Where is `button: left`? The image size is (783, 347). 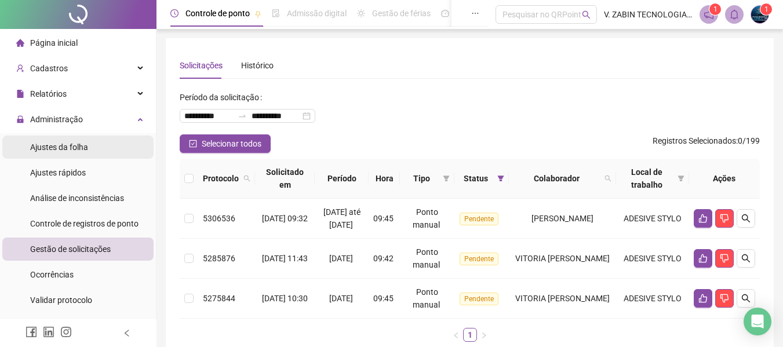
button: left is located at coordinates (456, 335).